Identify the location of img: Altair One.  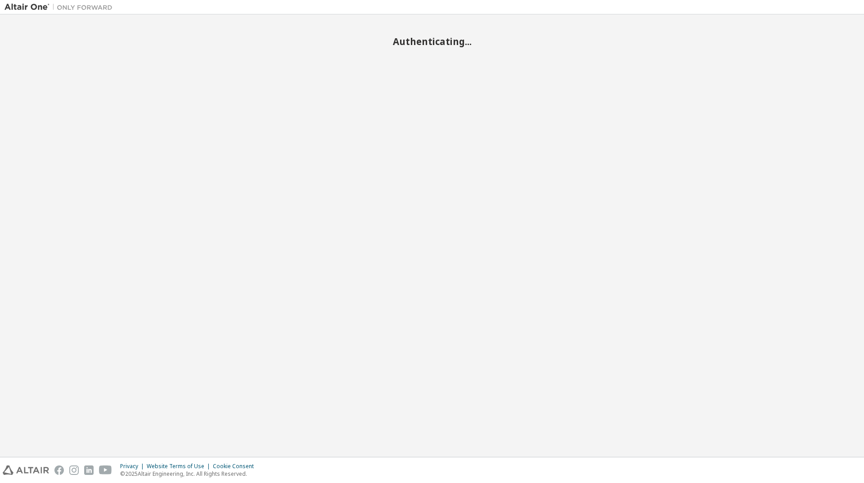
(61, 7).